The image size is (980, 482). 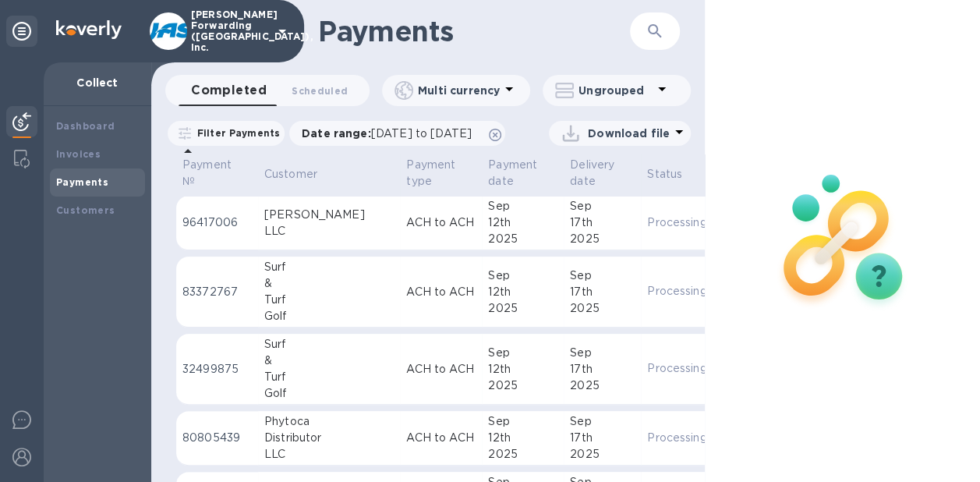 I want to click on div: Unpin categories, so click(x=22, y=31).